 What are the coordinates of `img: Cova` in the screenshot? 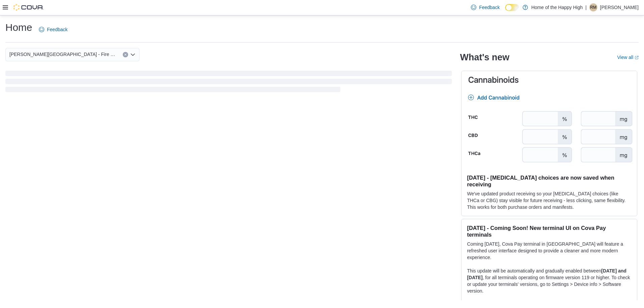 It's located at (29, 7).